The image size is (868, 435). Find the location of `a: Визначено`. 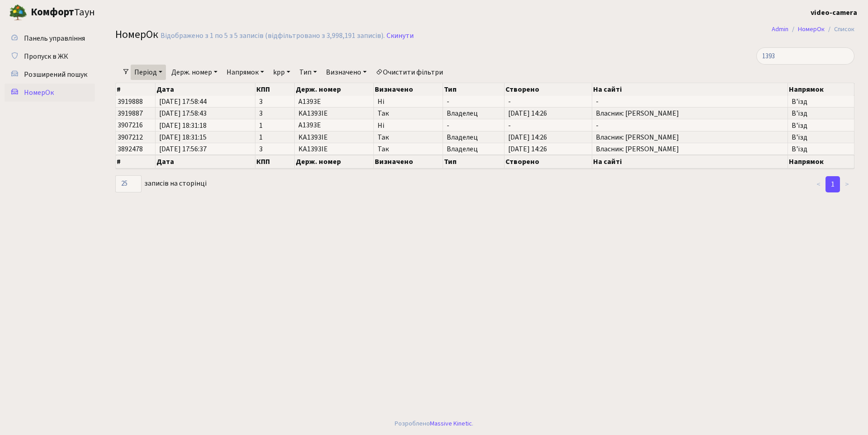

a: Визначено is located at coordinates (346, 72).